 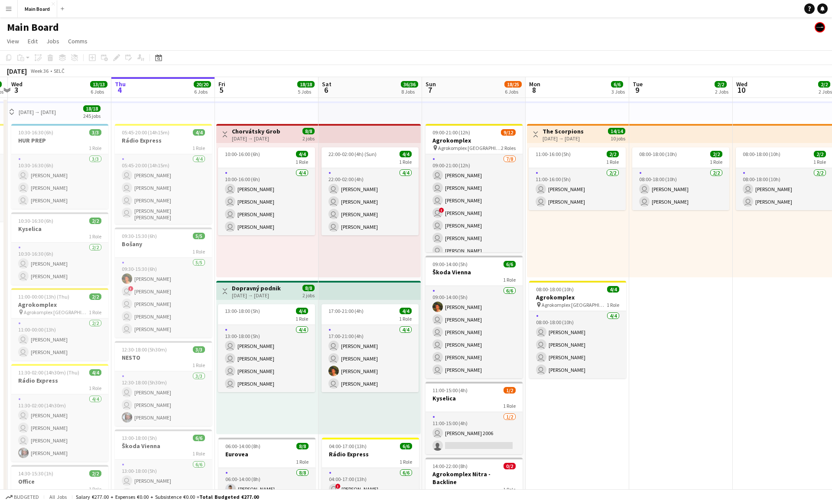 What do you see at coordinates (58, 496) in the screenshot?
I see `span: All jobs` at bounding box center [58, 496].